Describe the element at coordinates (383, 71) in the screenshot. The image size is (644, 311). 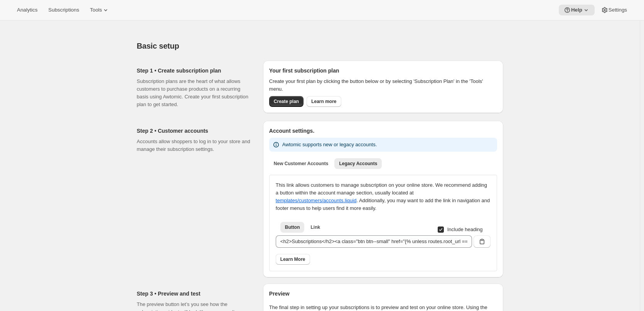
I see `h2: Your first subscription plan` at that location.